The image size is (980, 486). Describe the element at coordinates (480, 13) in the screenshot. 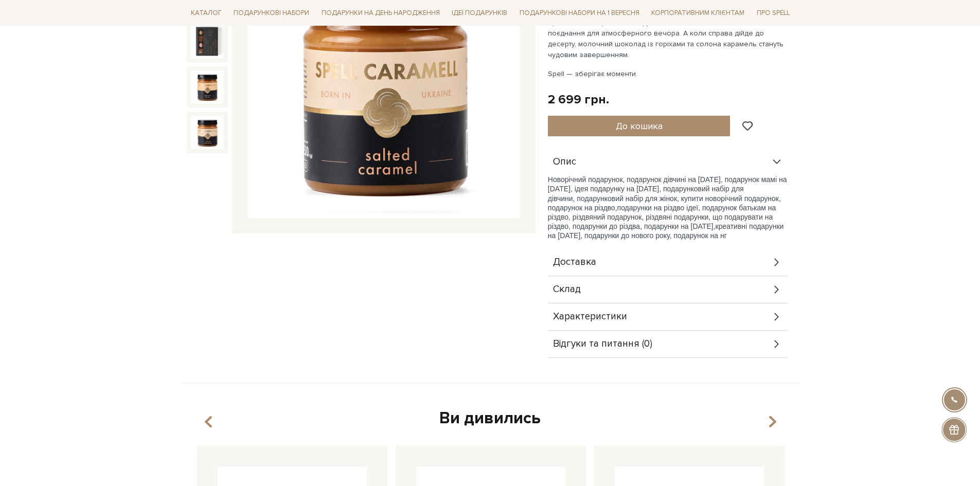

I see `a: Ідеї подарунків` at that location.